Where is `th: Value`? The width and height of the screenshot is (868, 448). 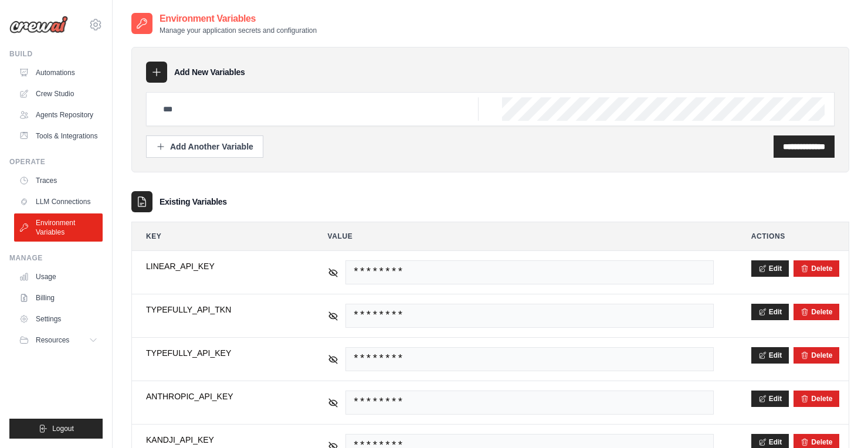 th: Value is located at coordinates (520, 236).